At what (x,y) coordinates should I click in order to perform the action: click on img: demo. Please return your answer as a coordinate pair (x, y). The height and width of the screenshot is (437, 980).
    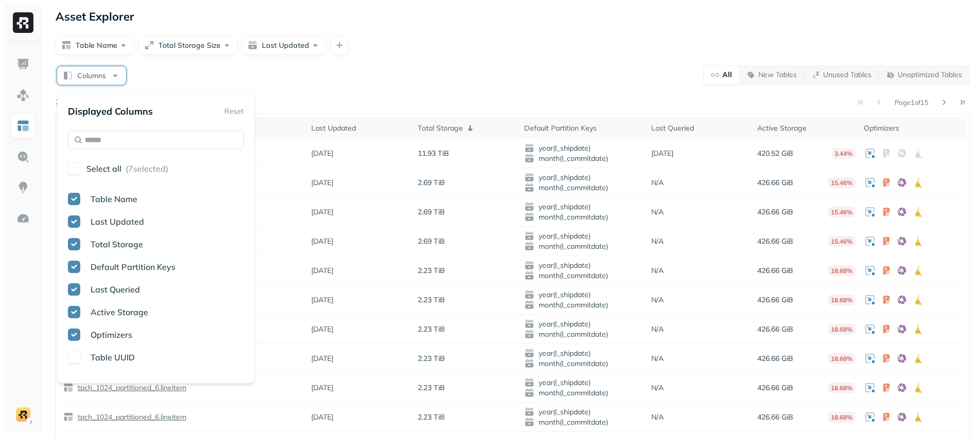
    Looking at the image, I should click on (23, 414).